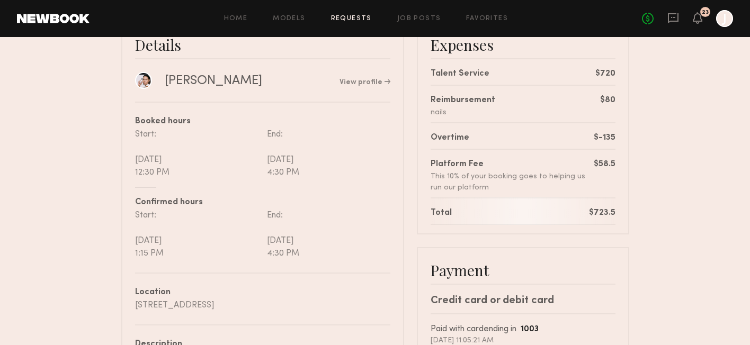 The image size is (750, 345). What do you see at coordinates (606, 74) in the screenshot?
I see `div: $720` at bounding box center [606, 74].